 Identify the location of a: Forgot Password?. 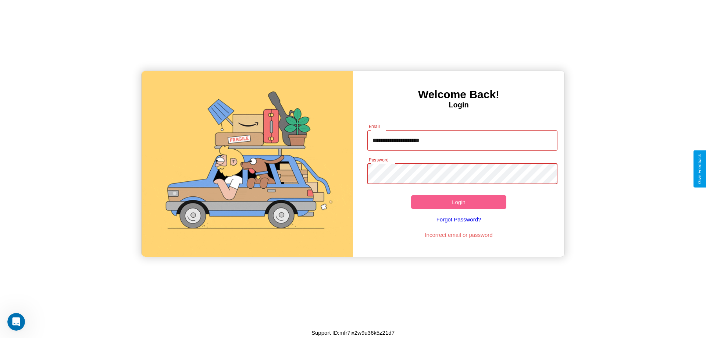
(459, 219).